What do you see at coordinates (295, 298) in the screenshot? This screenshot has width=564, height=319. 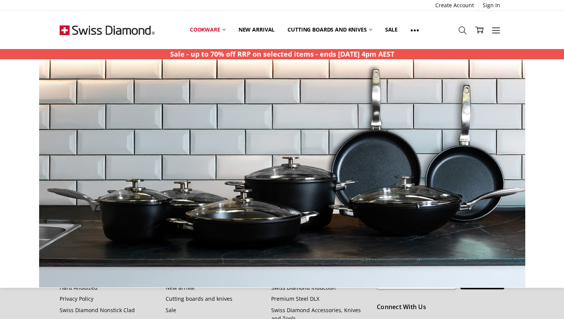 I see `a: Premium Steel DLX` at bounding box center [295, 298].